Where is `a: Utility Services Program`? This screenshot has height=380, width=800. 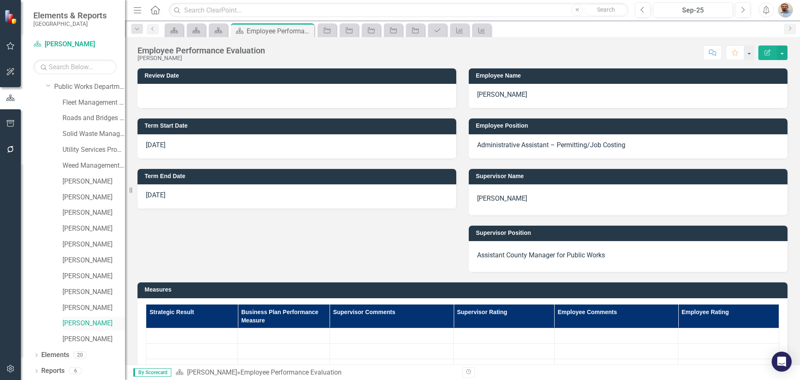 a: Utility Services Program is located at coordinates (94, 150).